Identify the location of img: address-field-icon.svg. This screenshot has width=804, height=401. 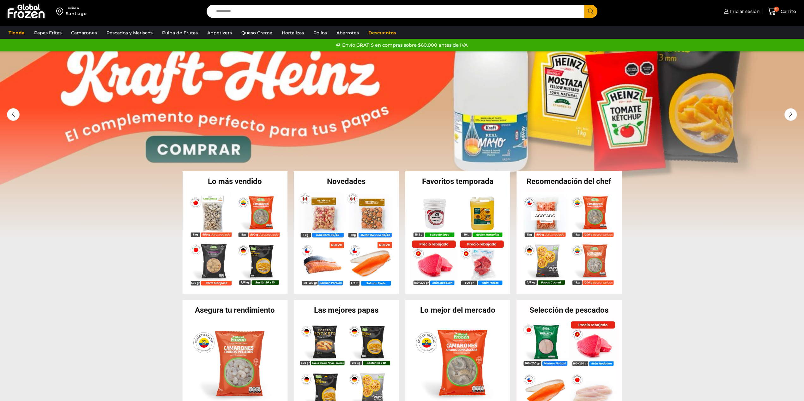
(61, 11).